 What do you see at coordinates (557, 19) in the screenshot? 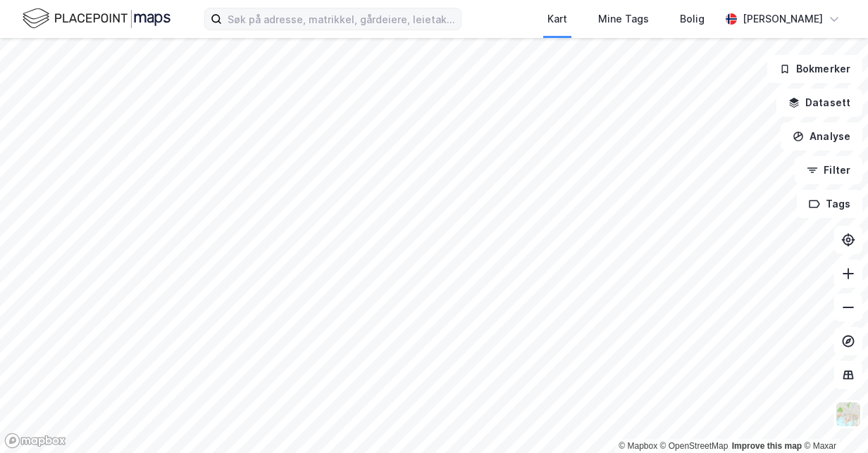
I see `div: Kart` at bounding box center [557, 19].